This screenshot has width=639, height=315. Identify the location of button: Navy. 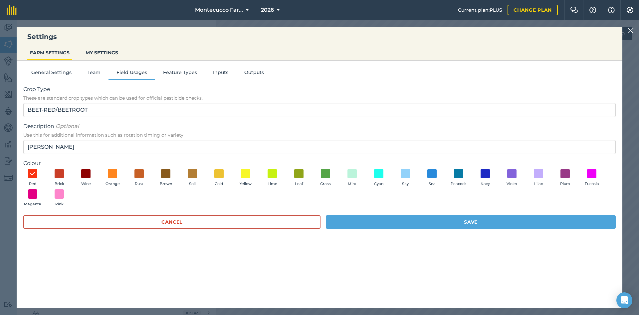
(485, 178).